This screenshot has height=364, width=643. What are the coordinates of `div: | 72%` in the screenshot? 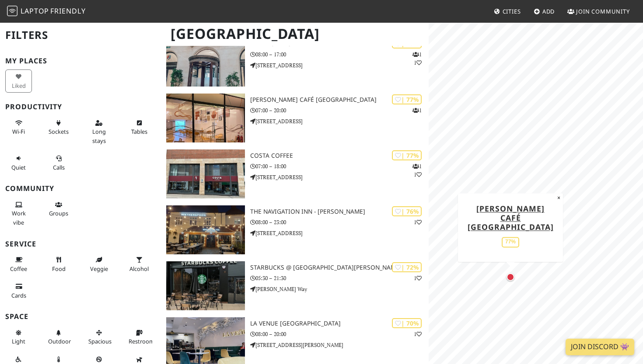 It's located at (407, 267).